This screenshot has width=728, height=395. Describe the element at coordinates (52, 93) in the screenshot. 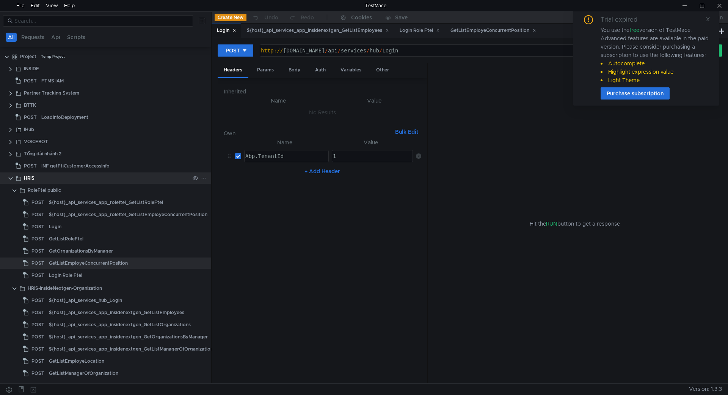

I see `div: Partner Tracking System` at that location.